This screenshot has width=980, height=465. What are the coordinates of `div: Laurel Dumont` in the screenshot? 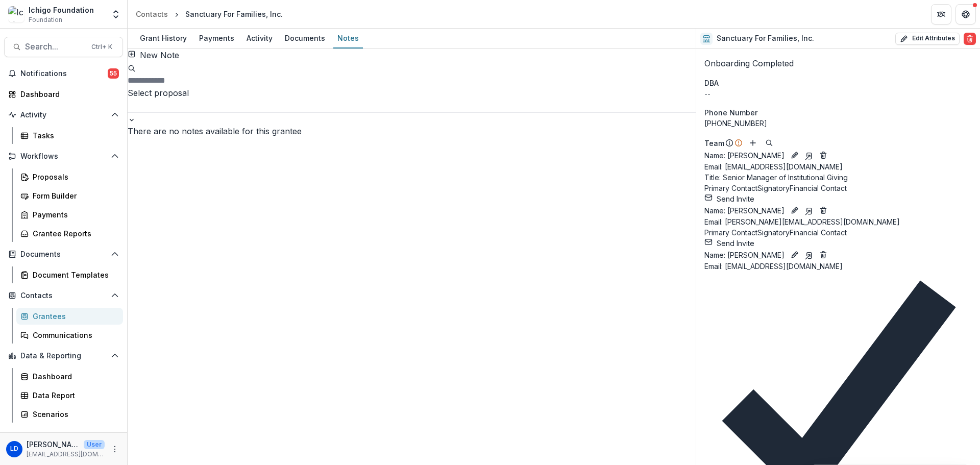 It's located at (14, 449).